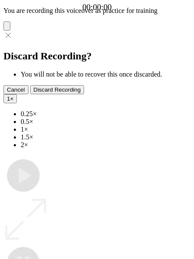 The height and width of the screenshot is (259, 194). I want to click on li: 1×, so click(105, 130).